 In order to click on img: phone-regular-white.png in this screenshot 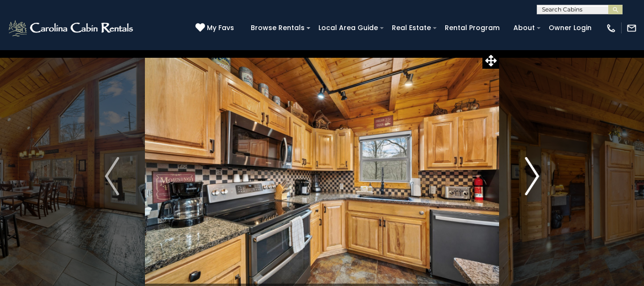, I will do `click(611, 28)`.